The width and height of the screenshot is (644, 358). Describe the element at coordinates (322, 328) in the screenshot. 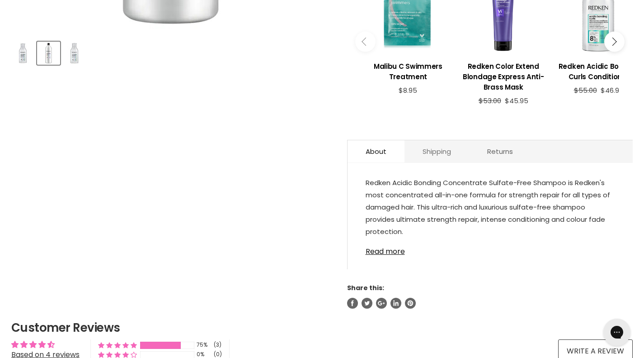

I see `h2: Customer Reviews` at that location.